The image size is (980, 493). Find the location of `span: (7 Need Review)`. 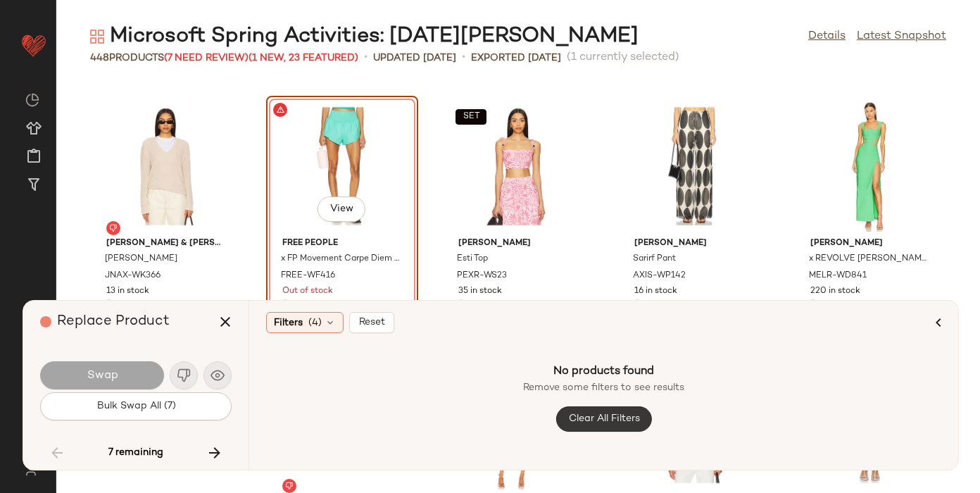

span: (7 Need Review) is located at coordinates (207, 58).